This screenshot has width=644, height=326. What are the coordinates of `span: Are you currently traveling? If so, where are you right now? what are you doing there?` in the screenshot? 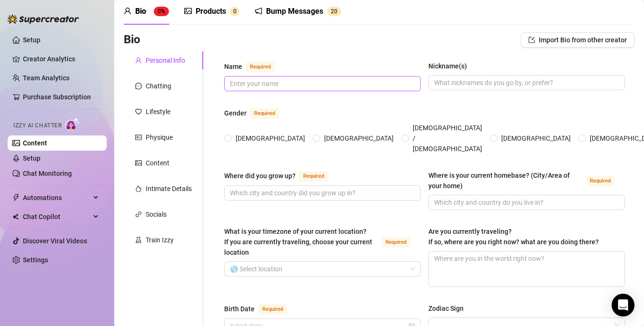 It's located at (514, 237).